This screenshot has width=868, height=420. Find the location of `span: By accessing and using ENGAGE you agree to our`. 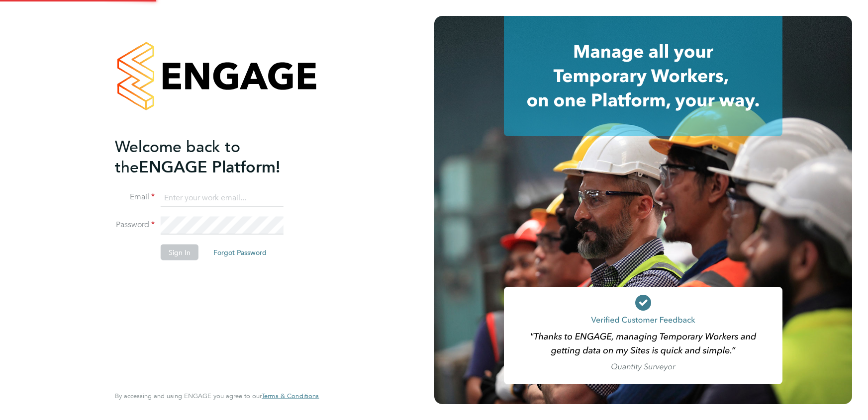

span: By accessing and using ENGAGE you agree to our is located at coordinates (217, 396).